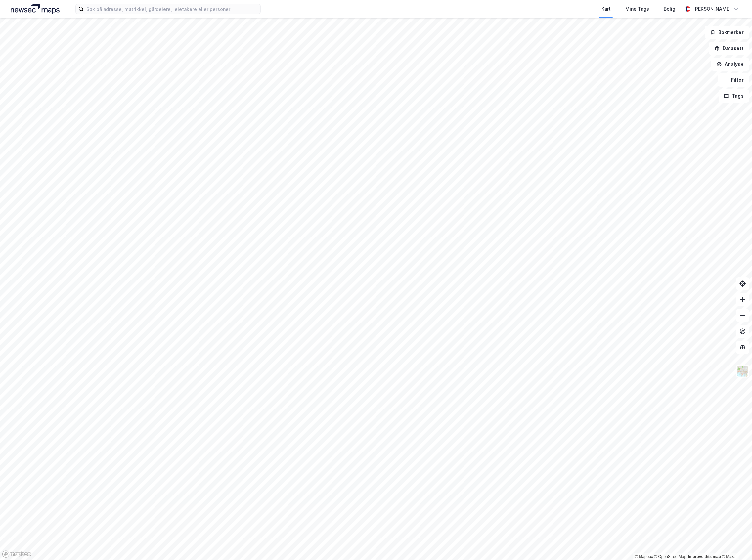  I want to click on button: Datasett, so click(730, 48).